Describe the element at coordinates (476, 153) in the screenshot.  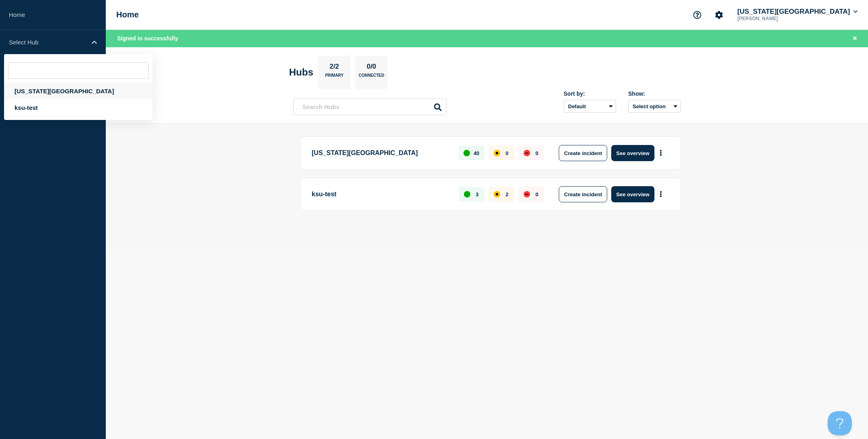
I see `p: 40` at that location.